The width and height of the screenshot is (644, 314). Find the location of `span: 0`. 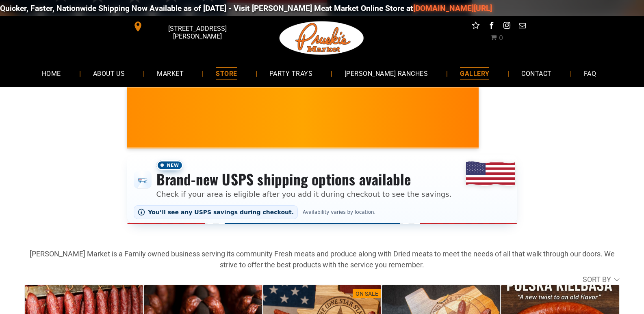

span: 0 is located at coordinates (501, 38).